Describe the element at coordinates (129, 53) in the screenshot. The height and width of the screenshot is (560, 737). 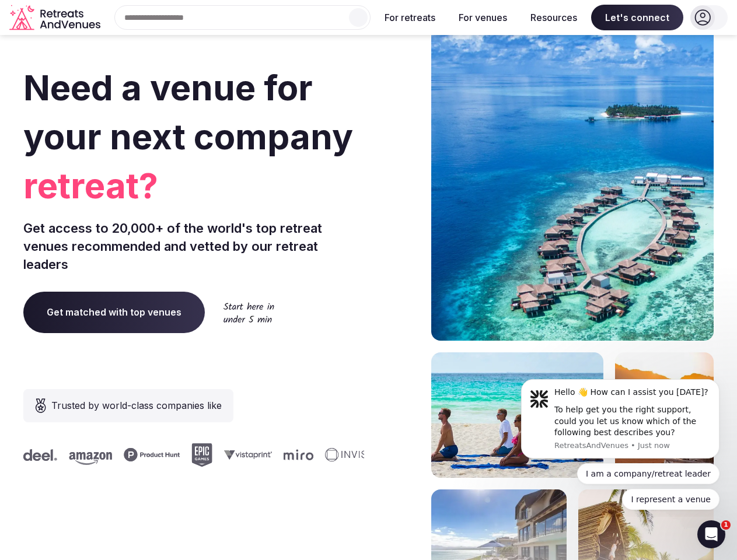
I see `div: To help get you the right support, could you let us know which of the following best describes you?` at that location.